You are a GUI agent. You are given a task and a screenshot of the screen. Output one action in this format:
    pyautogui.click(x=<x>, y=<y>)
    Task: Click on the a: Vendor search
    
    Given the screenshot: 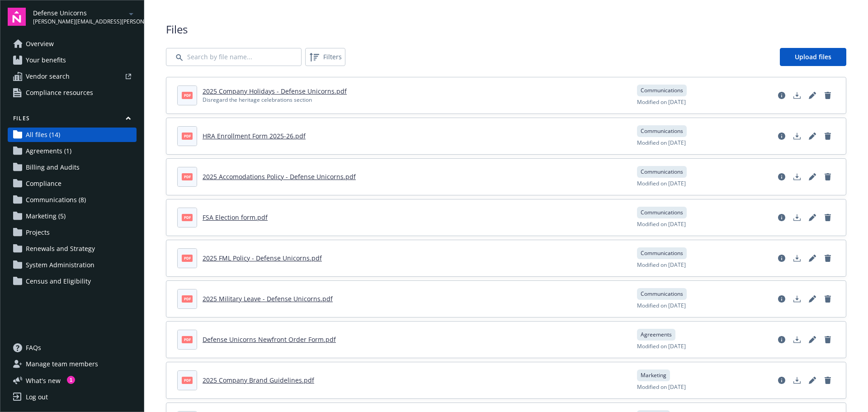 What is the action you would take?
    pyautogui.click(x=72, y=76)
    